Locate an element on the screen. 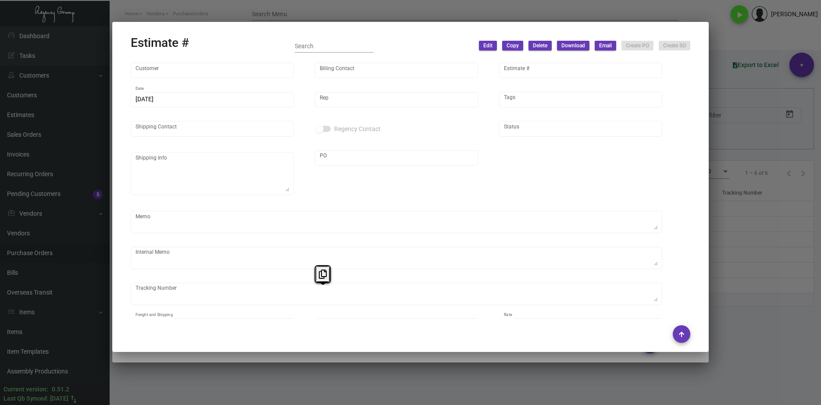 The width and height of the screenshot is (821, 405). div: Current version: is located at coordinates (26, 389).